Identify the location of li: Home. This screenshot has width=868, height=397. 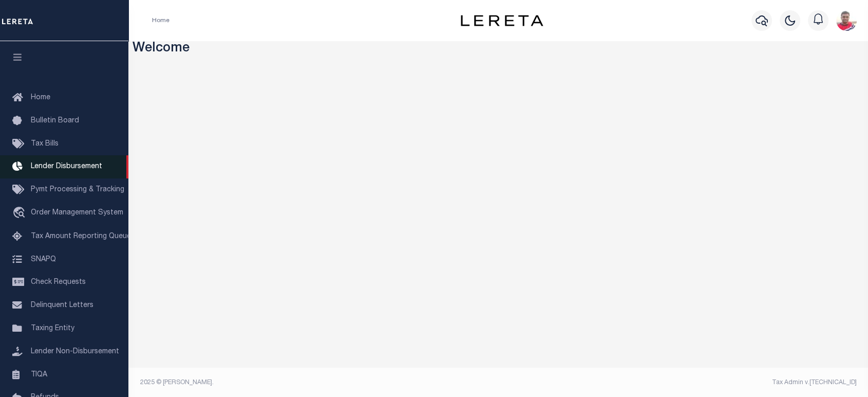
(161, 20).